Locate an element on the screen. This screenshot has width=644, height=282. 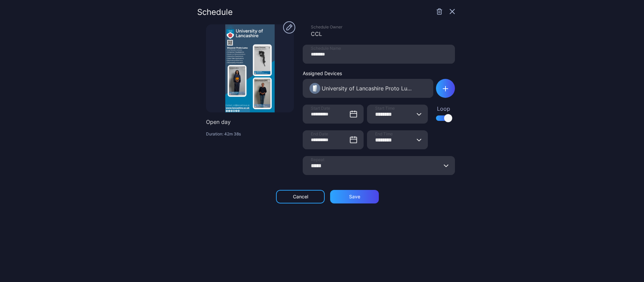
div: Loop is located at coordinates (444, 108).